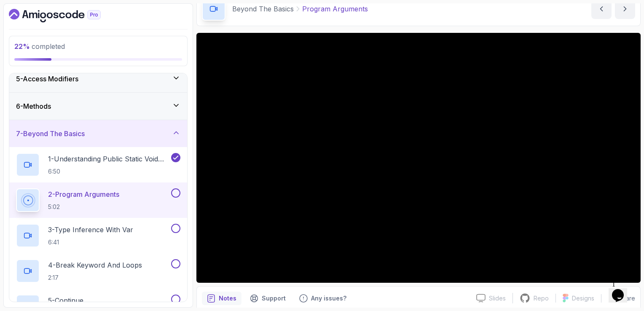  I want to click on p: 6:41, so click(91, 242).